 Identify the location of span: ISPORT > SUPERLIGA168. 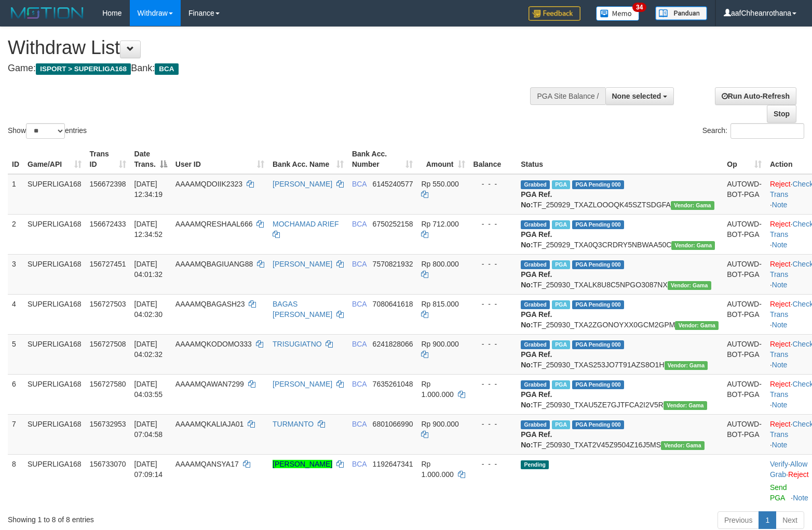
(83, 69).